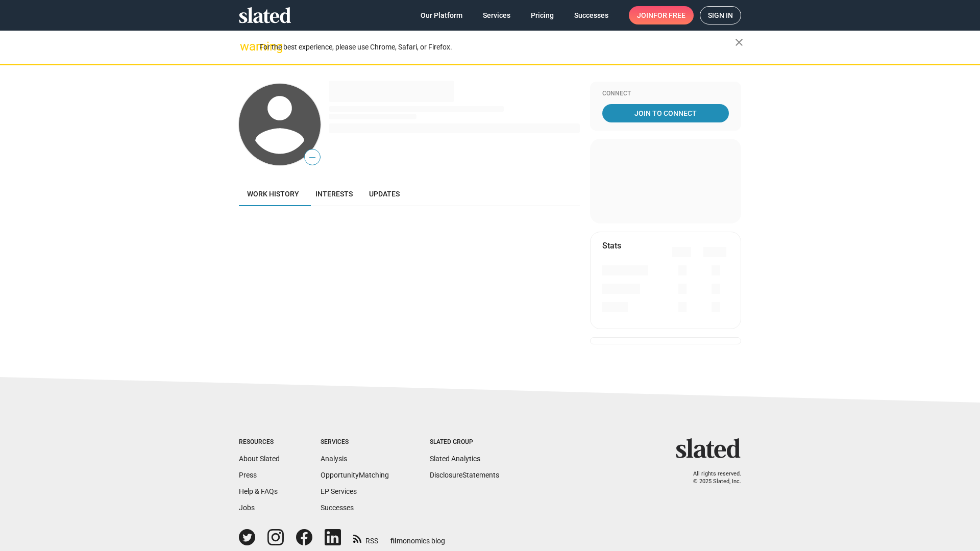  Describe the element at coordinates (455, 459) in the screenshot. I see `a: Slated Analytics` at that location.